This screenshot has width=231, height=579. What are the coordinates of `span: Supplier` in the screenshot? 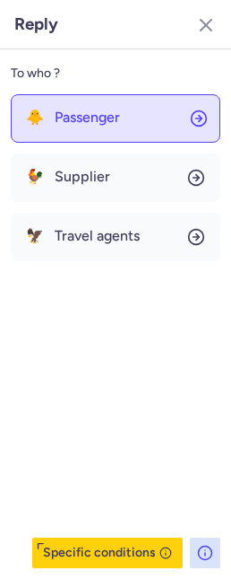 It's located at (83, 177).